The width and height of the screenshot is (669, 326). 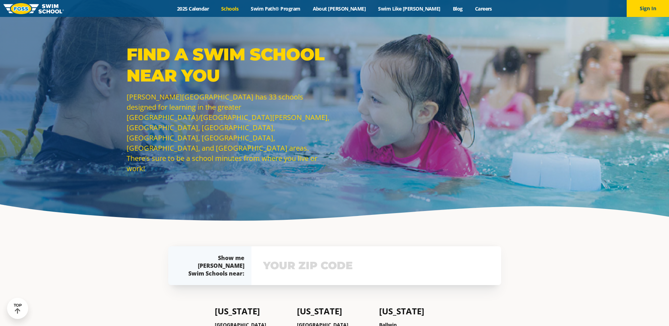 What do you see at coordinates (230, 8) in the screenshot?
I see `a: Schools` at bounding box center [230, 8].